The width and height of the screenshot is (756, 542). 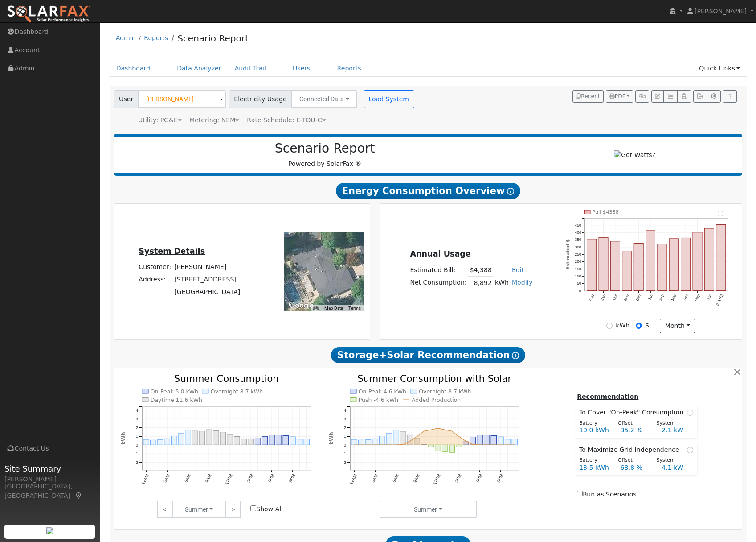 What do you see at coordinates (523, 282) in the screenshot?
I see `a: Modify` at bounding box center [523, 282].